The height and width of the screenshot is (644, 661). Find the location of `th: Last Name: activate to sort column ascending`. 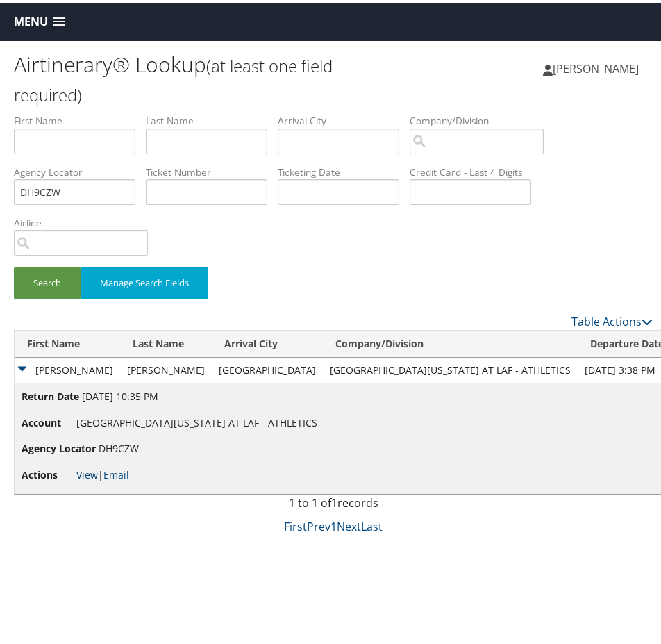

th: Last Name: activate to sort column ascending is located at coordinates (166, 341).